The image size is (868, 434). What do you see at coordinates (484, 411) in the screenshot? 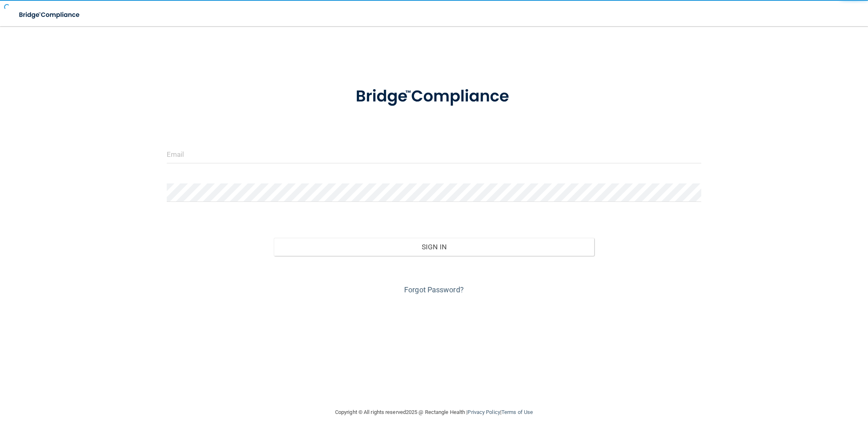
I see `a: Privacy Policy` at bounding box center [484, 411].